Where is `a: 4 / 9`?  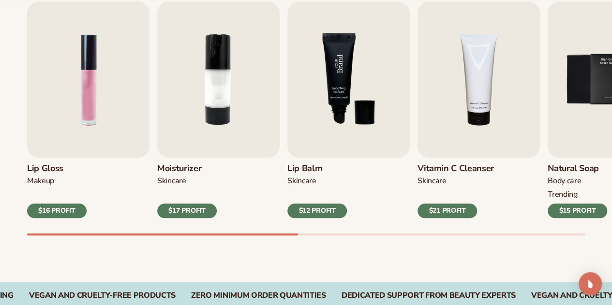 a: 4 / 9 is located at coordinates (478, 110).